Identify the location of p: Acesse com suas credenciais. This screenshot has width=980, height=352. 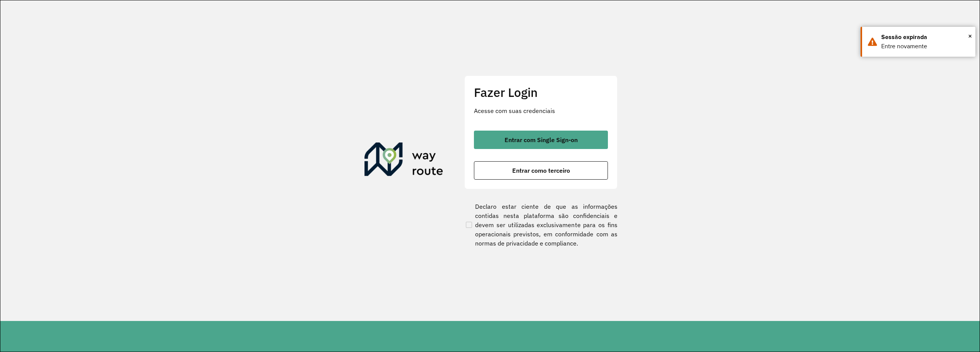
(541, 110).